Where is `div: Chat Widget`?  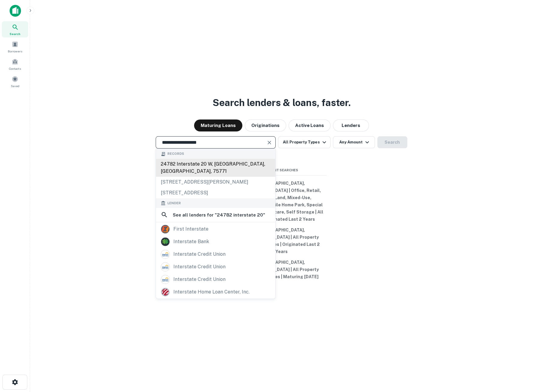 div: Chat Widget is located at coordinates (518, 359).